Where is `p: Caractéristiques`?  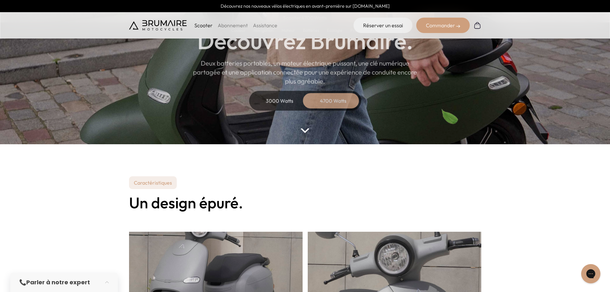
p: Caractéristiques is located at coordinates (153, 182).